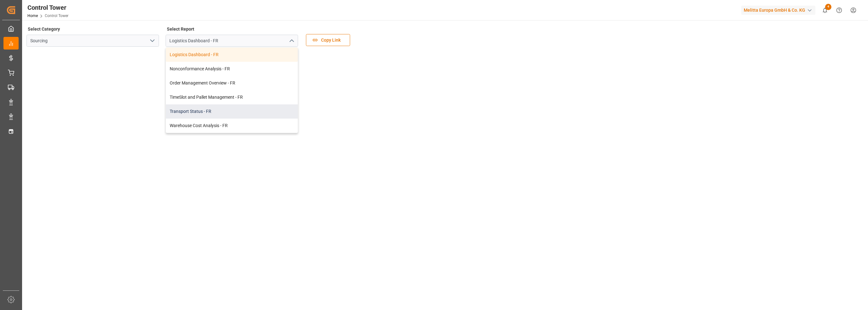  Describe the element at coordinates (839, 10) in the screenshot. I see `button: Help Center` at that location.